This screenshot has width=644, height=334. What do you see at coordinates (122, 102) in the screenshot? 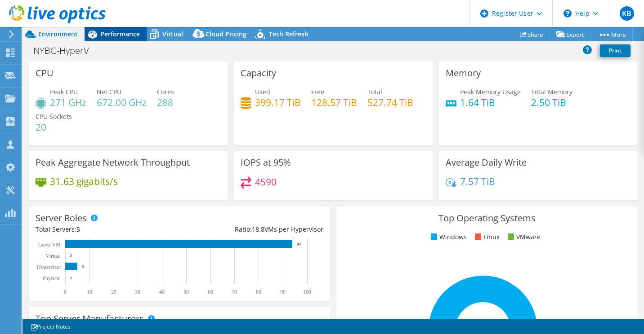
I see `h4: 672.00 GHz` at bounding box center [122, 102].